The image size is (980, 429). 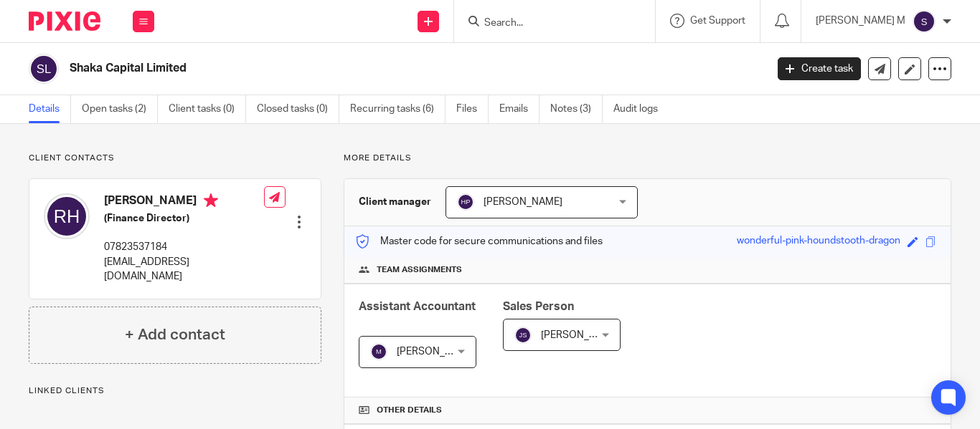 What do you see at coordinates (207, 108) in the screenshot?
I see `a: Client tasks (0)` at bounding box center [207, 108].